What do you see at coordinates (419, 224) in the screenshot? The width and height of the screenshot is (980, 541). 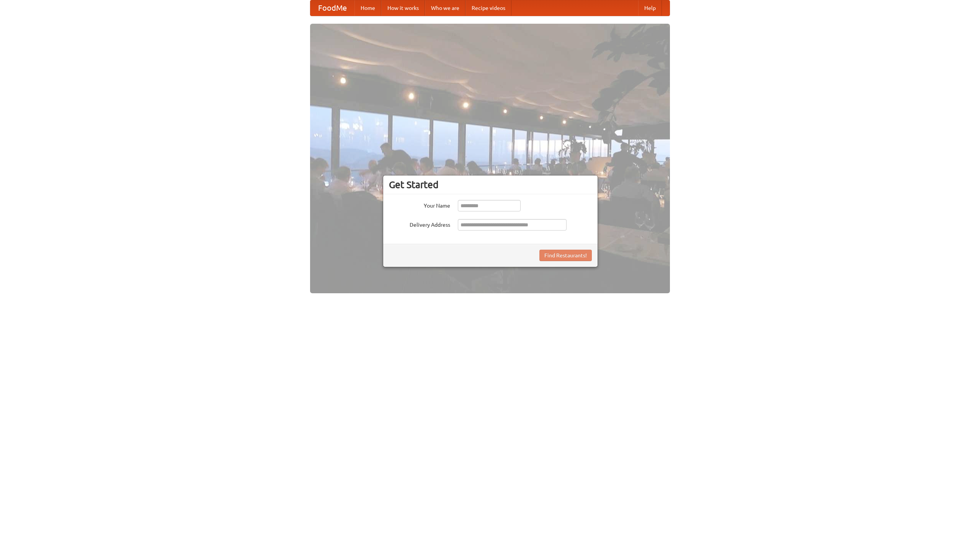 I see `label: Delivery Address` at bounding box center [419, 224].